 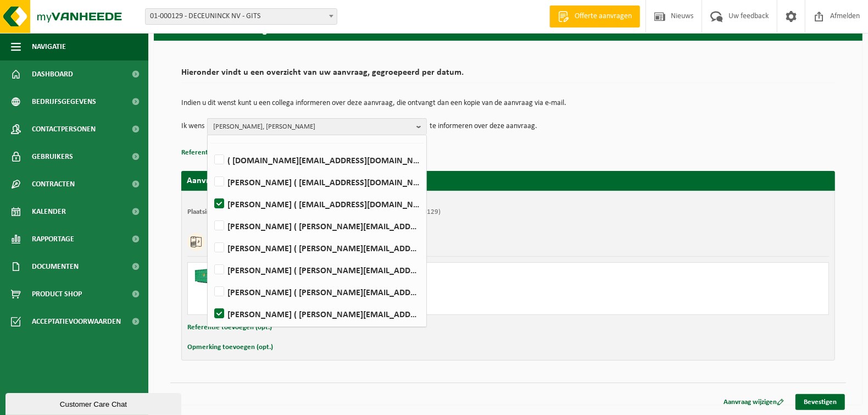 I want to click on div: Customer Care Chat, so click(x=88, y=13).